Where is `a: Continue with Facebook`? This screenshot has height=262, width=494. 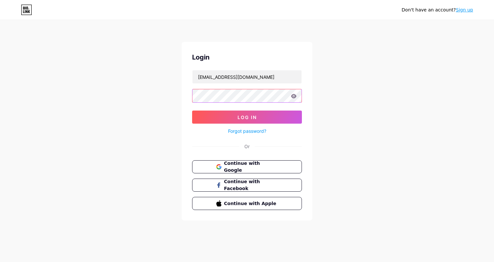
a: Continue with Facebook is located at coordinates (247, 185).